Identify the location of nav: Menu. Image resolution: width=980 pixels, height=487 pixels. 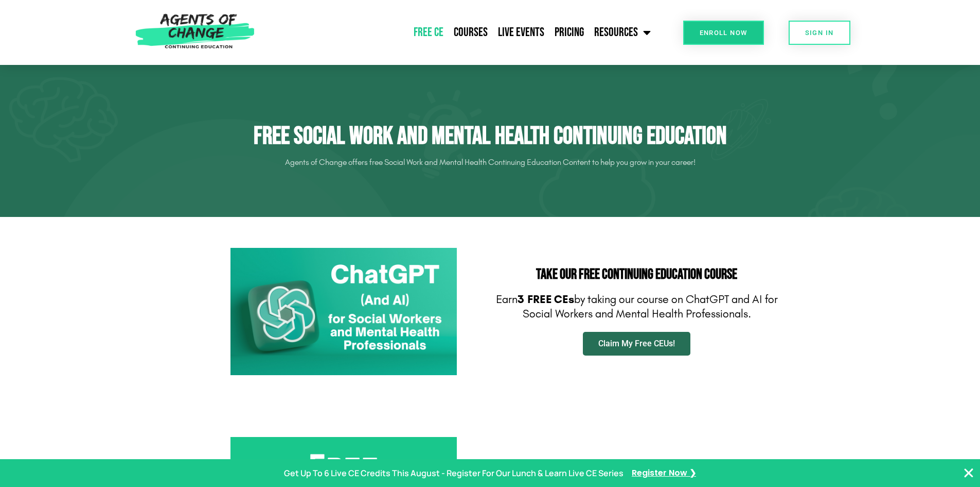
(458, 33).